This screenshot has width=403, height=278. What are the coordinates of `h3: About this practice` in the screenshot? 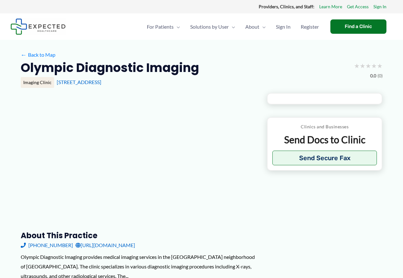 It's located at (139, 235).